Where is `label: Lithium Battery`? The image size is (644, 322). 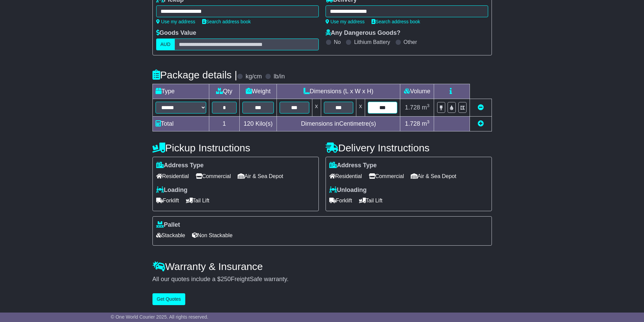
label: Lithium Battery is located at coordinates (372, 42).